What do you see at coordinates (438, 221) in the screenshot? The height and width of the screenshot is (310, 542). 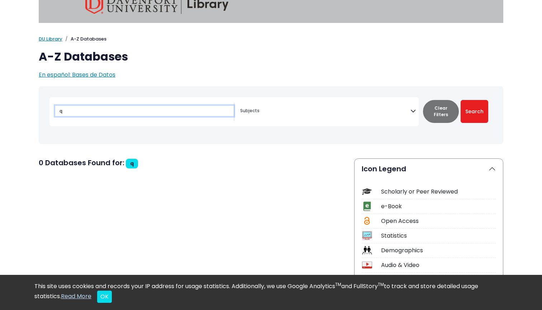 I see `div: Open Access` at bounding box center [438, 221].